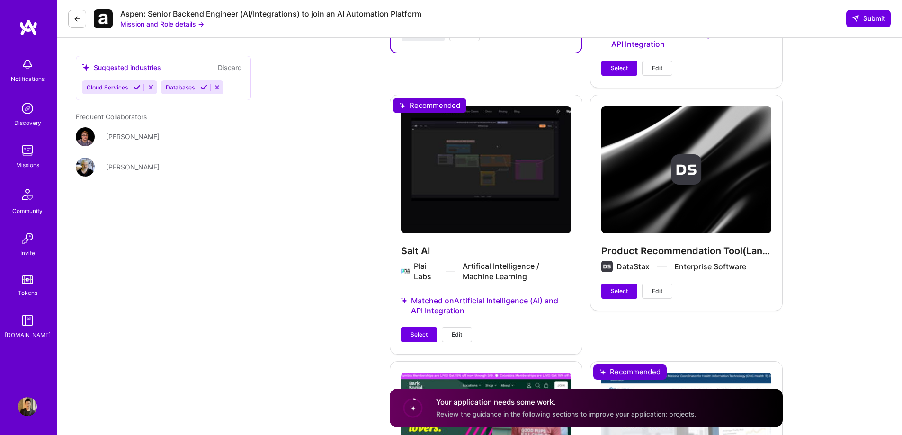  Describe the element at coordinates (27, 293) in the screenshot. I see `div: Tokens` at that location.